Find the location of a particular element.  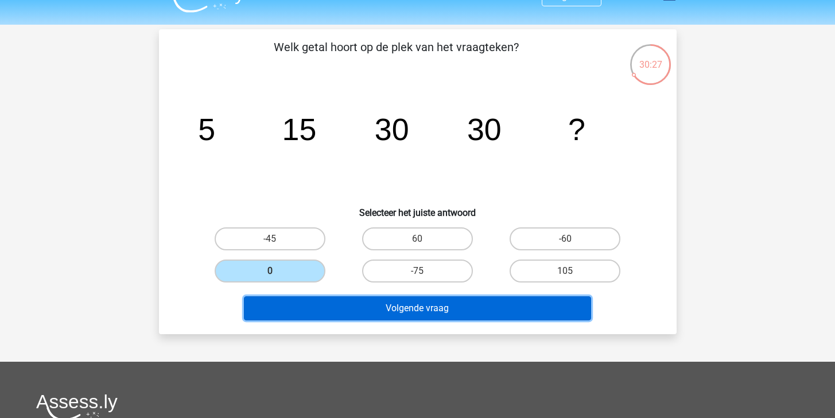

label: 0 is located at coordinates (270, 271).